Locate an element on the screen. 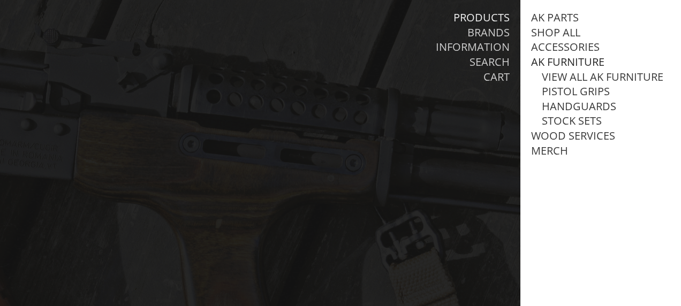 The width and height of the screenshot is (681, 306). a: Brands is located at coordinates (489, 33).